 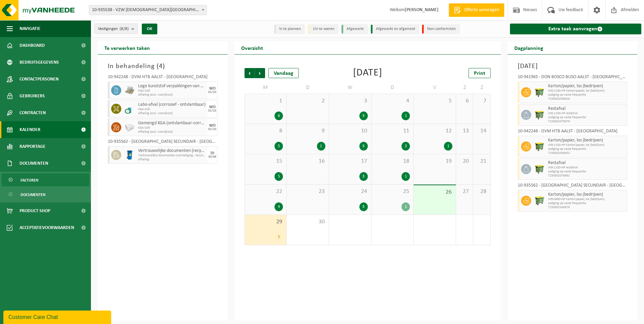 What do you see at coordinates (130, 90) in the screenshot?
I see `img: LP-PA-00000-WDN-11` at bounding box center [130, 90].